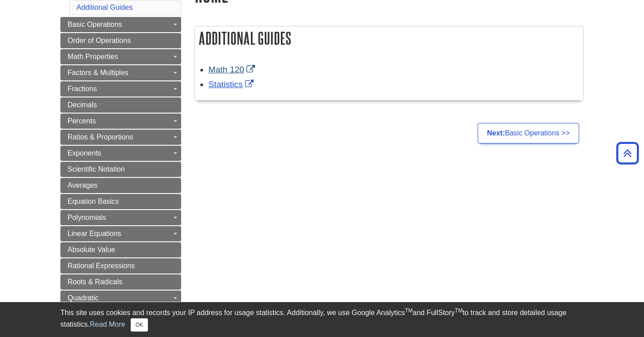  What do you see at coordinates (120, 153) in the screenshot?
I see `a: Exponents` at bounding box center [120, 153].